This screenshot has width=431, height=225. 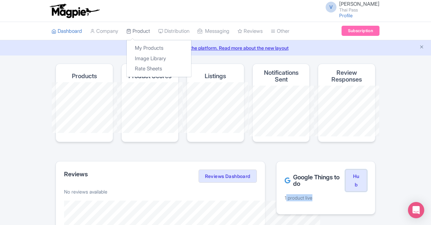 What do you see at coordinates (416, 210) in the screenshot?
I see `div: Open Intercom Messenger` at bounding box center [416, 210].